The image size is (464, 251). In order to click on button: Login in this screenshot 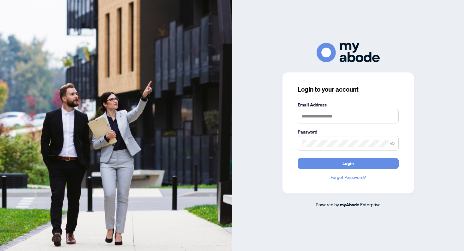, I will do `click(348, 164)`.